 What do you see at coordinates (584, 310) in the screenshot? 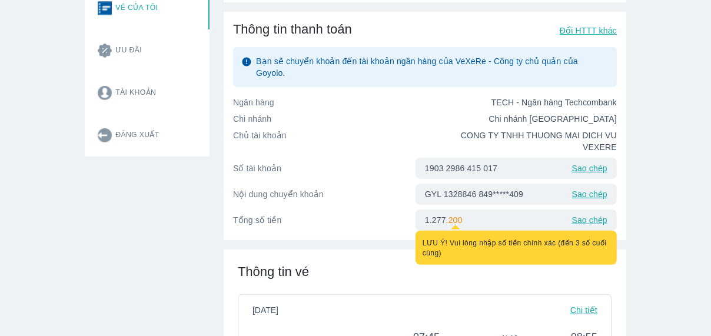
I see `p: Chi tiết` at bounding box center [584, 310].